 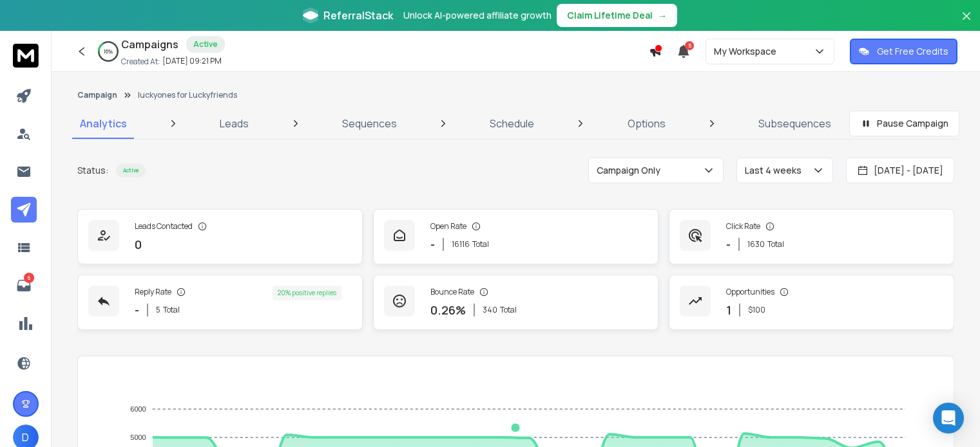 I want to click on span: 1630, so click(x=755, y=244).